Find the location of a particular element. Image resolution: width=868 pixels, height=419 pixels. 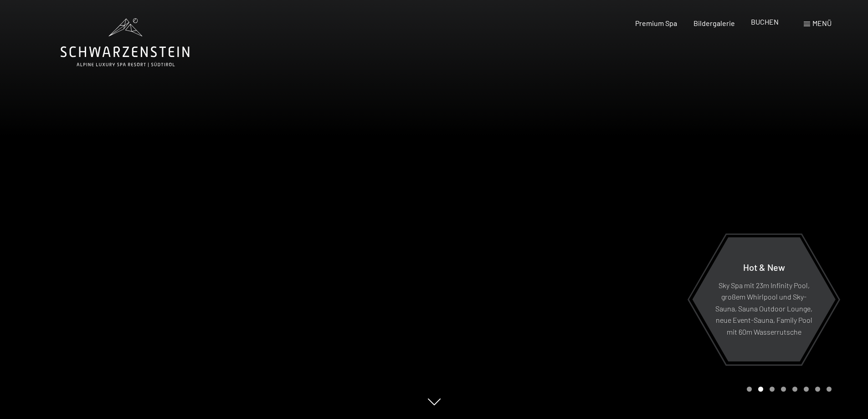

a: Premium Spa is located at coordinates (656, 23).